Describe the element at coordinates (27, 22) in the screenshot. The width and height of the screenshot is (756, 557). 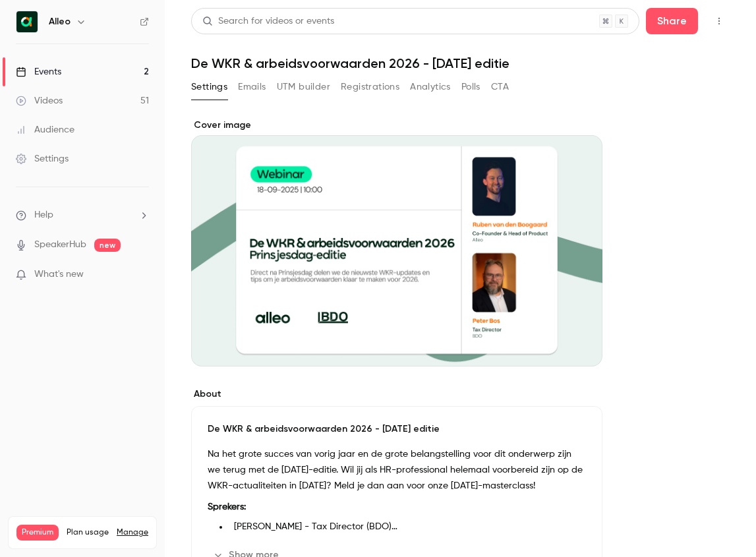
I see `img: Alleo` at that location.